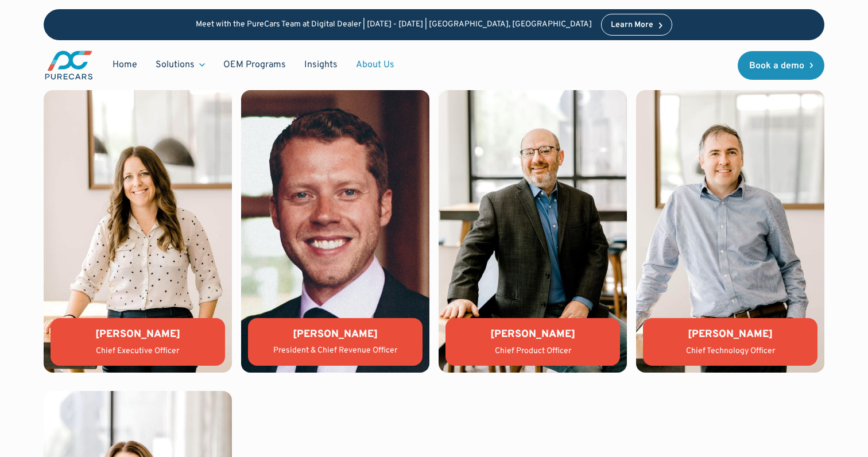  Describe the element at coordinates (632, 25) in the screenshot. I see `div: Learn More` at that location.